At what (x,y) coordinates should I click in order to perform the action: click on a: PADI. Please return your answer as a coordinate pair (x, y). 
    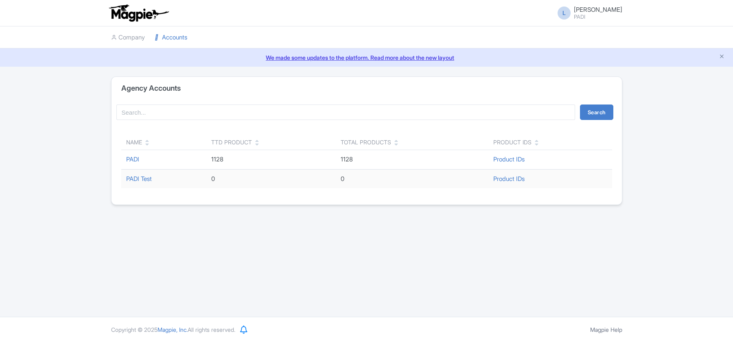
    Looking at the image, I should click on (133, 159).